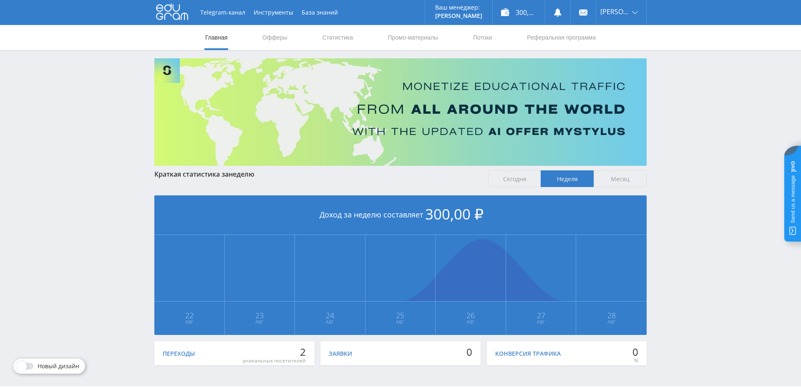 Image resolution: width=801 pixels, height=387 pixels. I want to click on a: Потоки, so click(482, 38).